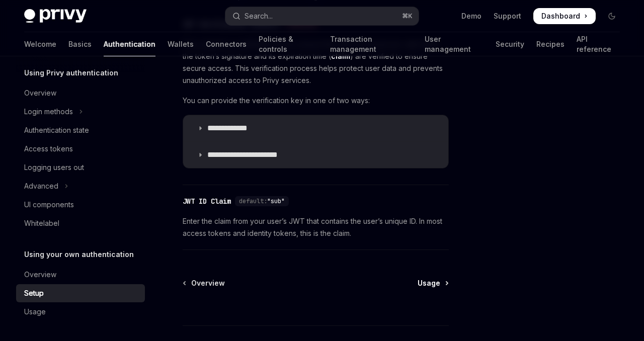 This screenshot has width=644, height=341. I want to click on a: Access tokens, so click(80, 149).